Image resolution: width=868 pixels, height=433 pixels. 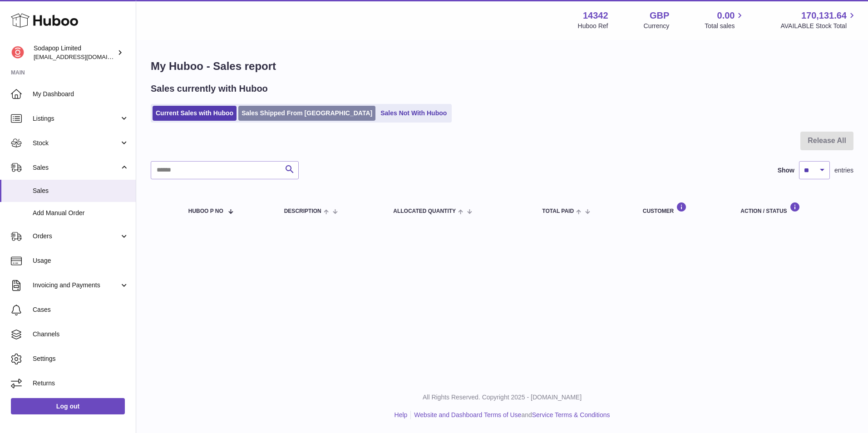 What do you see at coordinates (724, 20) in the screenshot?
I see `a: 0.00 Total sales` at bounding box center [724, 20].